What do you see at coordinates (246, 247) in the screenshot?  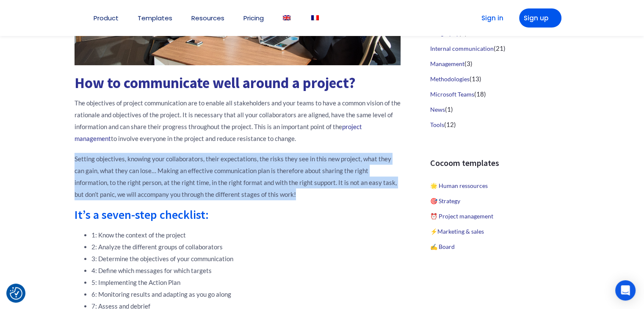 I see `li: 2: Analyze the different groups of collaborators` at bounding box center [246, 247].